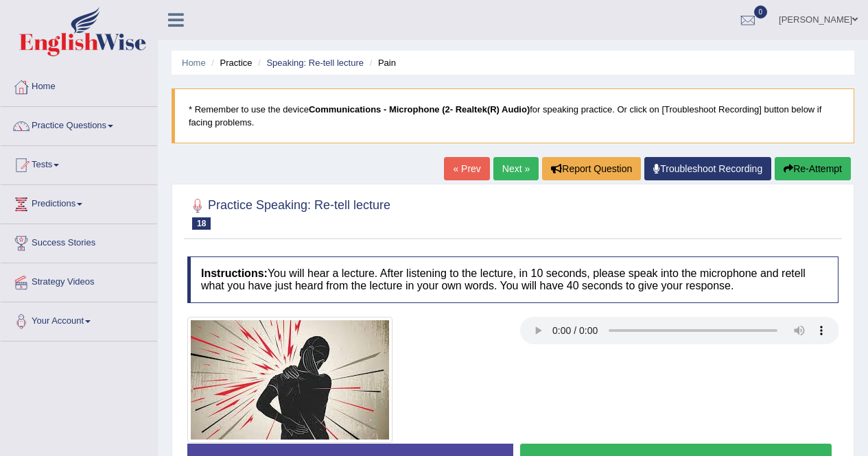  What do you see at coordinates (79, 124) in the screenshot?
I see `a: Practice Questions` at bounding box center [79, 124].